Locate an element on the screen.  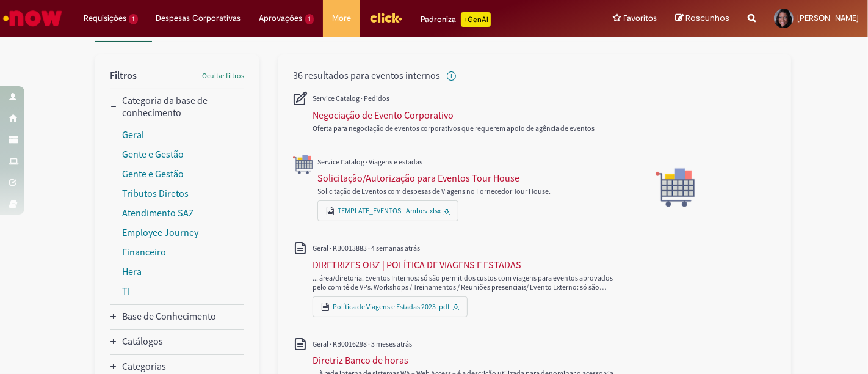
p: +GenAi is located at coordinates (475, 20).